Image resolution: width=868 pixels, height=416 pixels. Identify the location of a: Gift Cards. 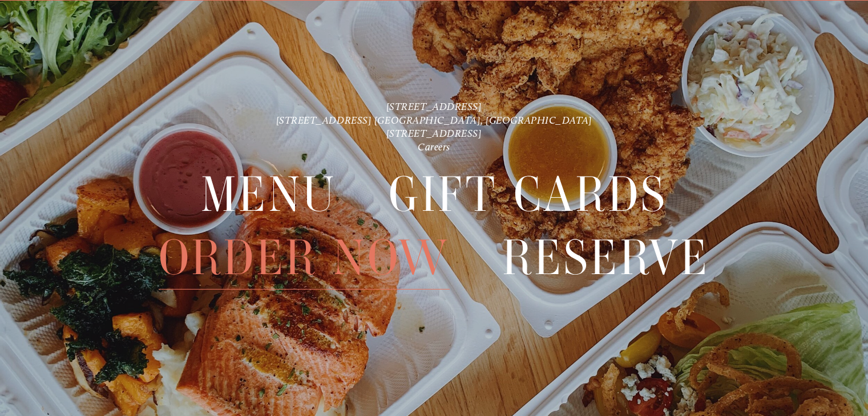
(528, 194).